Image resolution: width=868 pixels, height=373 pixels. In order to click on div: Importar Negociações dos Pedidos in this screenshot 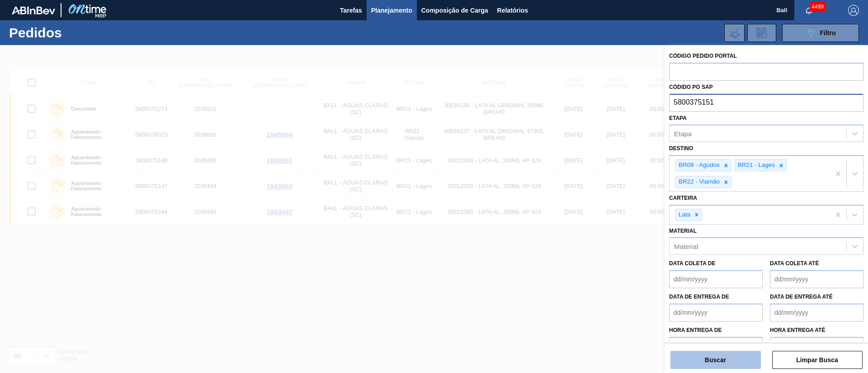, I will do `click(734, 33)`.